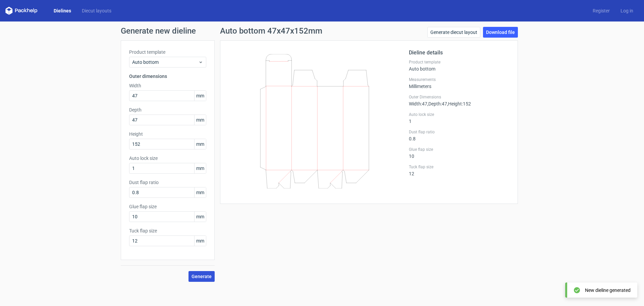 The width and height of the screenshot is (644, 306). What do you see at coordinates (601, 11) in the screenshot?
I see `a: Register` at bounding box center [601, 11].